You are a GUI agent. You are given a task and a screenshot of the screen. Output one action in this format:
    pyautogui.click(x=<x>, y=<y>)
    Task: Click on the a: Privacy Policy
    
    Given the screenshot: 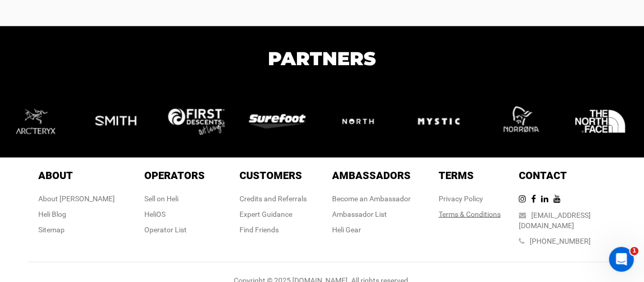 What is the action you would take?
    pyautogui.click(x=461, y=198)
    